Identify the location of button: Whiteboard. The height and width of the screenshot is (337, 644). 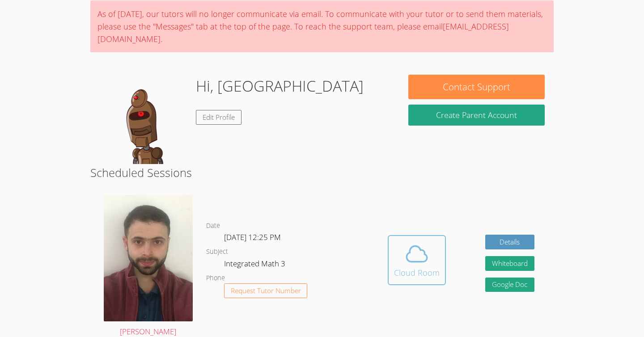
(510, 264).